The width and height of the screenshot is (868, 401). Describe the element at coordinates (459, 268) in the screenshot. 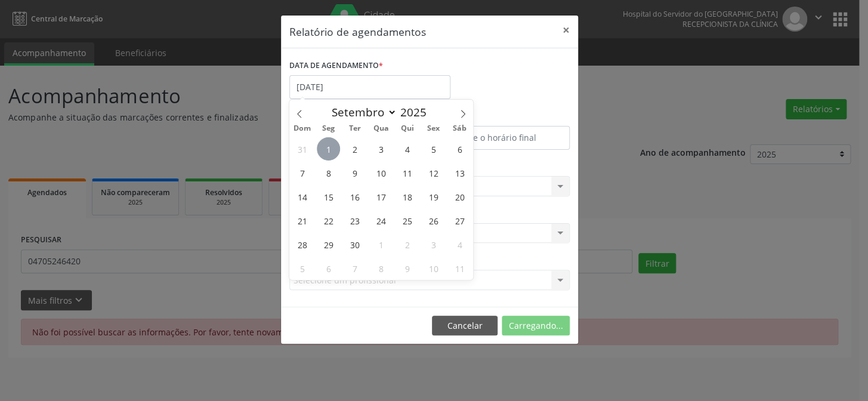

I see `span: Outubro 11, 2025` at that location.